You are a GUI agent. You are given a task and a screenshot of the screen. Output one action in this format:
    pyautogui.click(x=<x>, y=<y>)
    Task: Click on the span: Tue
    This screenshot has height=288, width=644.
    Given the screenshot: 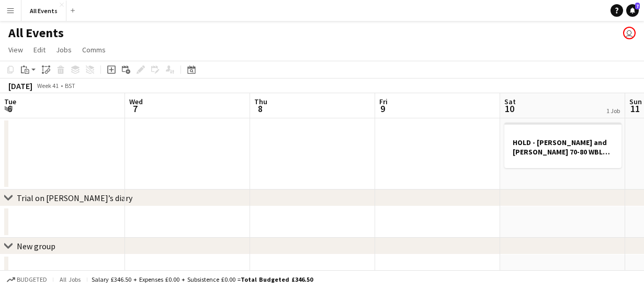 What is the action you would take?
    pyautogui.click(x=10, y=102)
    